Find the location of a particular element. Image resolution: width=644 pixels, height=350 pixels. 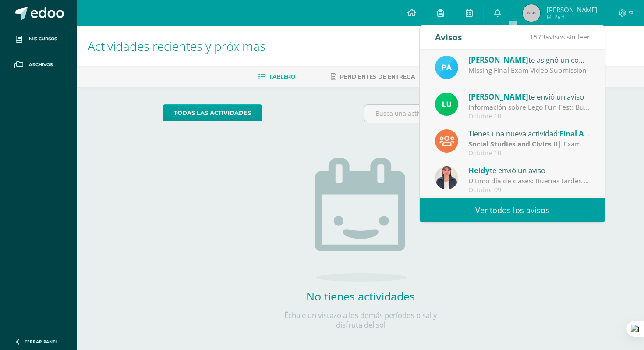

span: avisos sin leer is located at coordinates (560, 37).